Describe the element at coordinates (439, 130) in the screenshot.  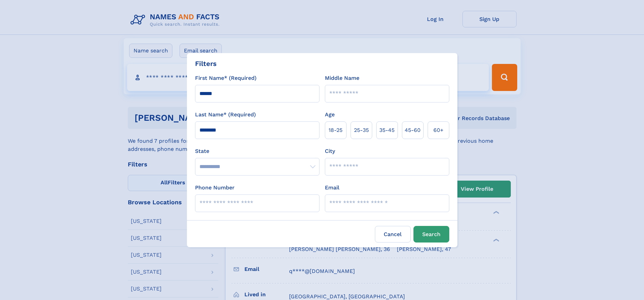
I see `span: 60+` at that location.